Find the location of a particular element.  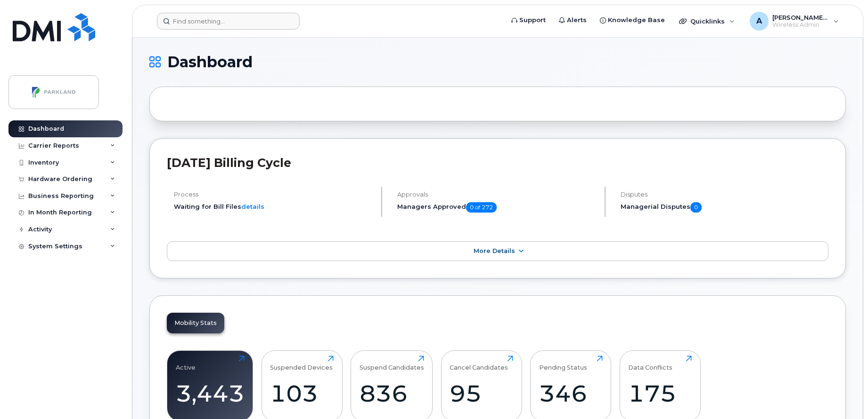

div: Active is located at coordinates (185, 363).